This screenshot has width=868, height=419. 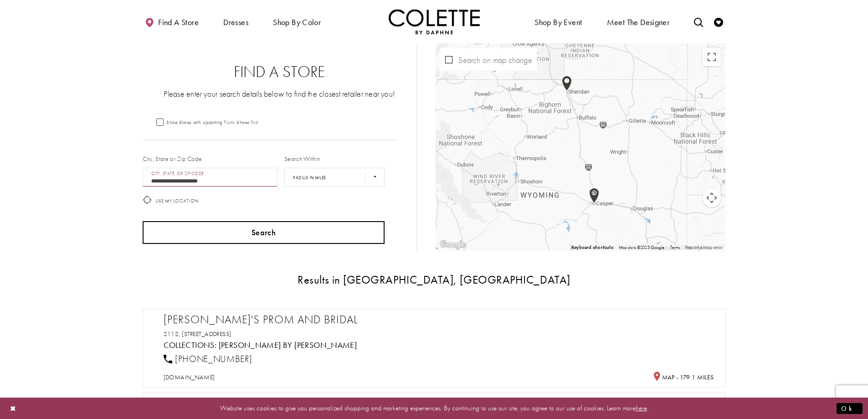 I want to click on a: Visit Colette by Daphne page, so click(x=288, y=345).